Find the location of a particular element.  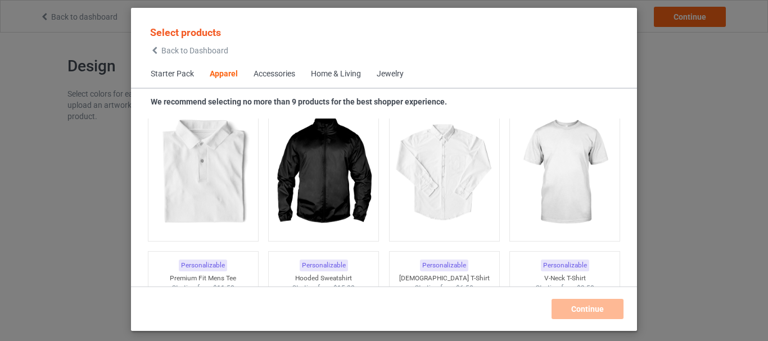

div: Home & Living is located at coordinates (336, 74).